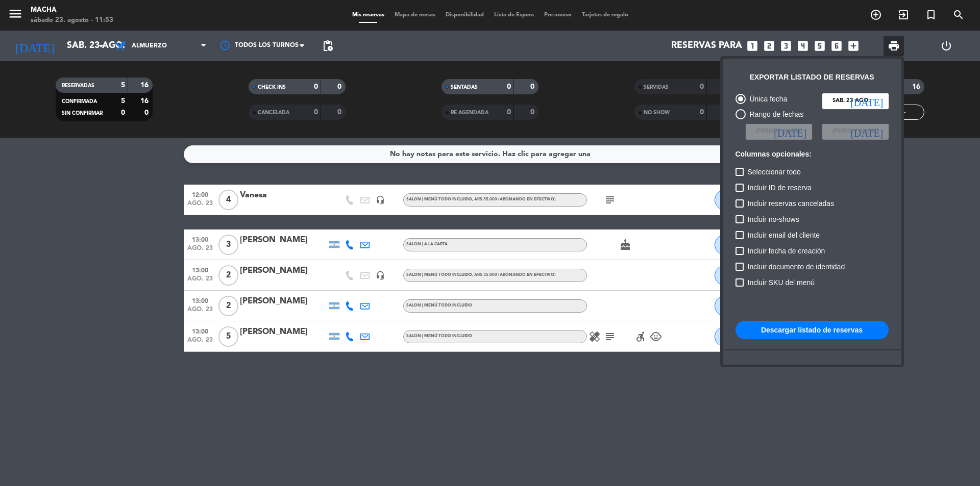 This screenshot has height=486, width=980. Describe the element at coordinates (774, 114) in the screenshot. I see `div: Rango de fechas` at that location.